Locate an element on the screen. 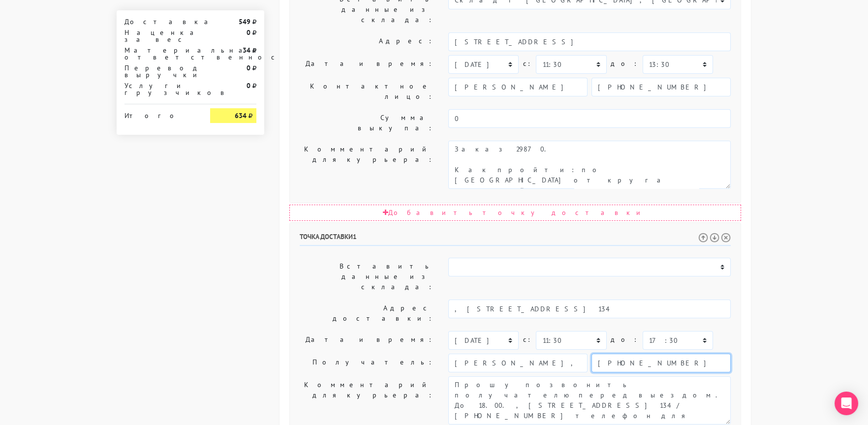 The height and width of the screenshot is (425, 868). strong: 549 is located at coordinates (245, 22).